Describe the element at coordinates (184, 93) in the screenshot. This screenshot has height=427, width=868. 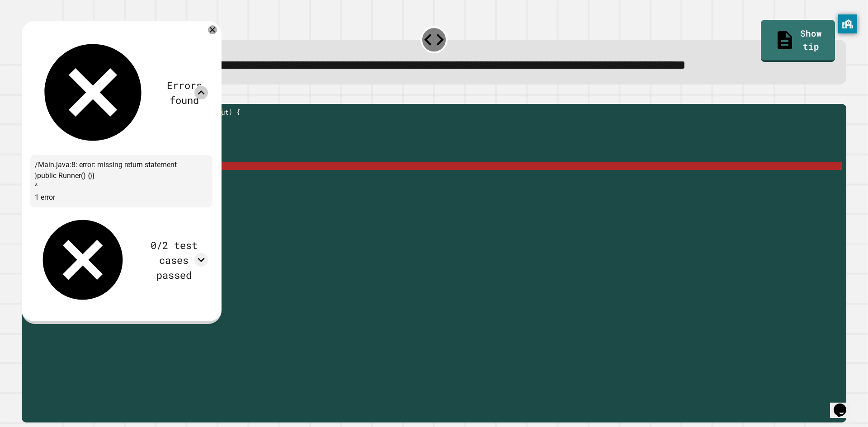
I see `div: Errors found` at that location.